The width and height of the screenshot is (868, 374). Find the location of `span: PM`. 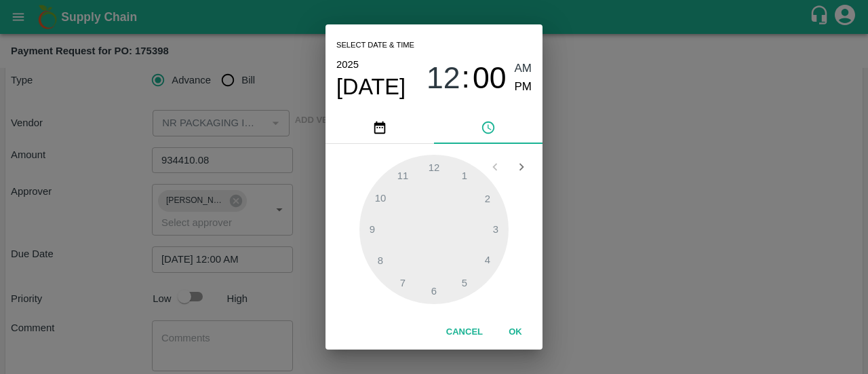

span: PM is located at coordinates (523, 86).